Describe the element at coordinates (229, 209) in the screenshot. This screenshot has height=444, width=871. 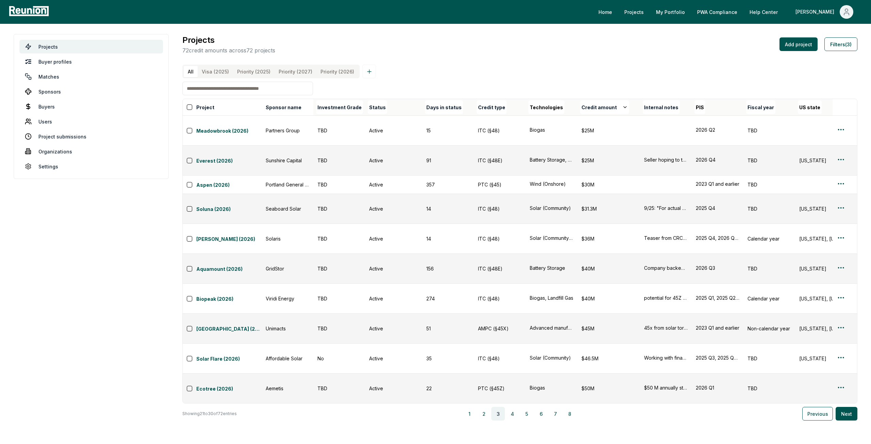
I see `button: Soluna (2026)` at that location.